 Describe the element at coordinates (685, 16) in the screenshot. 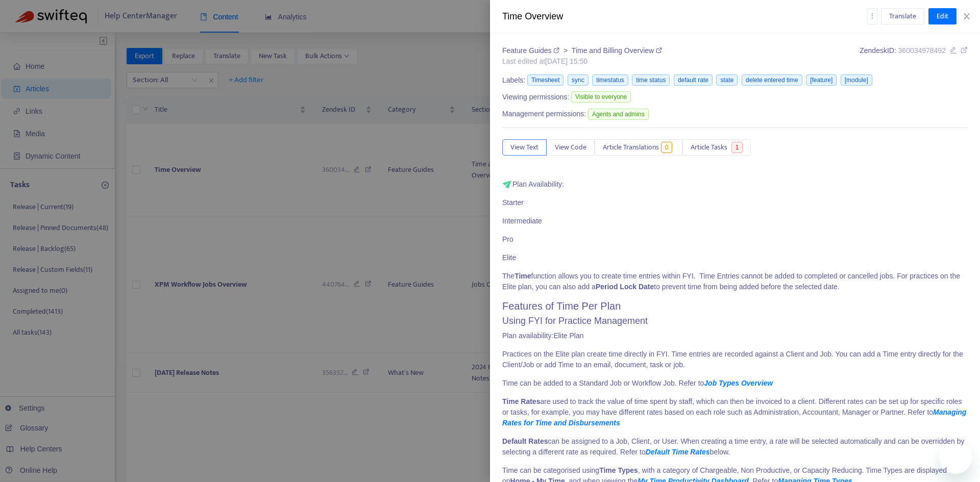

I see `div: Time Overview` at that location.